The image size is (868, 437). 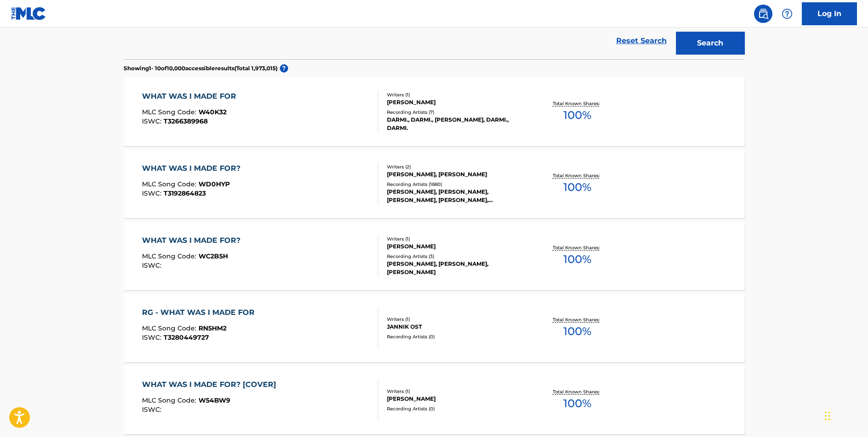 What do you see at coordinates (200, 313) in the screenshot?
I see `div: RG - WHAT WAS I MADE FOR` at bounding box center [200, 313].